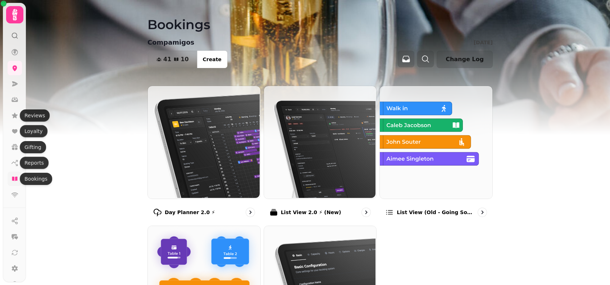 The image size is (610, 285). What do you see at coordinates (204, 154) in the screenshot?
I see `a: Day Planner 2.0 ⚡Day Planner 2.0 ⚡` at bounding box center [204, 154].